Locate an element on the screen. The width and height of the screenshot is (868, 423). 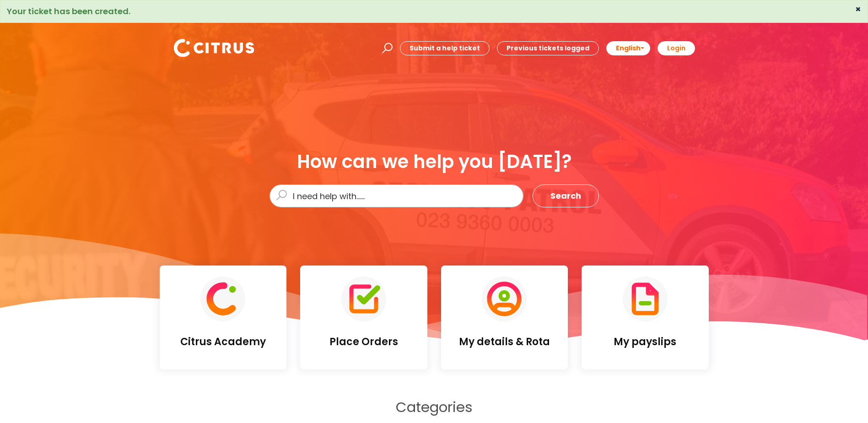
input: I need help with...... is located at coordinates (396, 196).